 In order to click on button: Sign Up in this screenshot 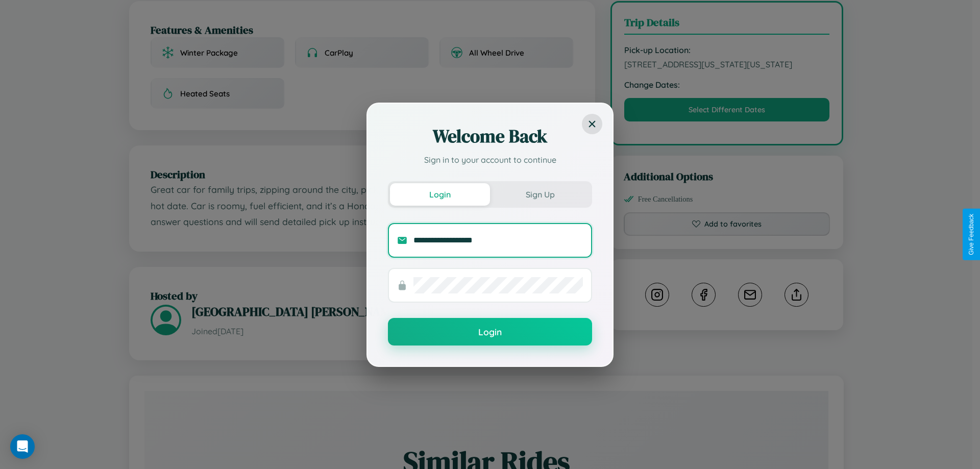, I will do `click(540, 194)`.